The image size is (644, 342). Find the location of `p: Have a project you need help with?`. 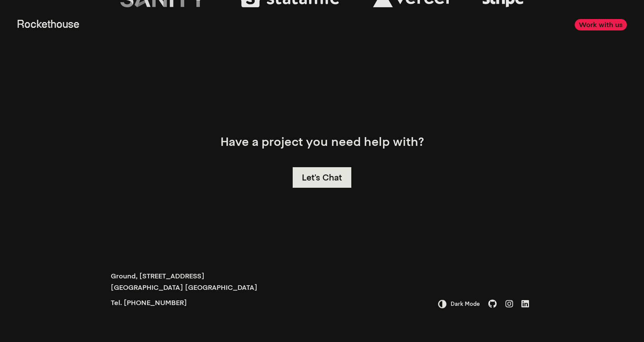

p: Have a project you need help with? is located at coordinates (322, 141).